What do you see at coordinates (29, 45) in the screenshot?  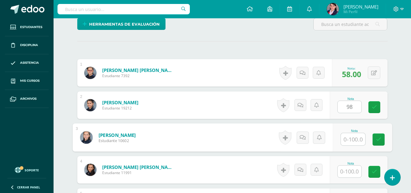 I see `span: Disciplina` at bounding box center [29, 45].